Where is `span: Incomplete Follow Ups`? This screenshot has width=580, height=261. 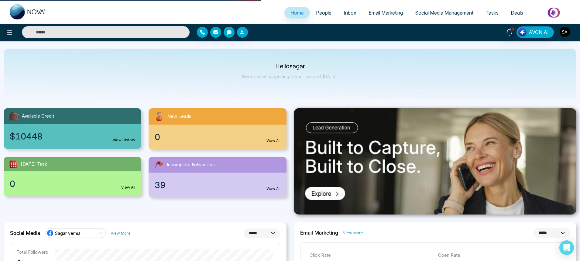
span: Incomplete Follow Ups is located at coordinates (191, 165).